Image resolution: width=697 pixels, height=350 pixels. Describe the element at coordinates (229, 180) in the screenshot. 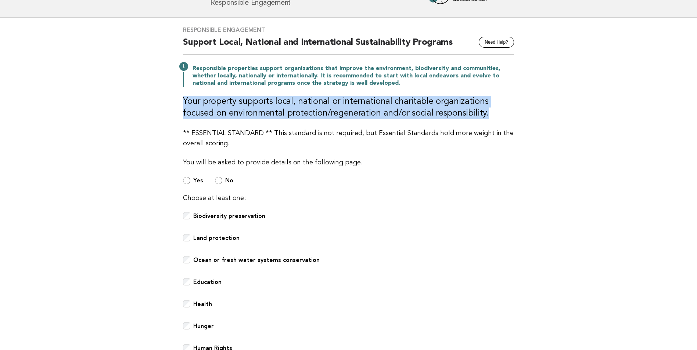

I see `b: No` at that location.